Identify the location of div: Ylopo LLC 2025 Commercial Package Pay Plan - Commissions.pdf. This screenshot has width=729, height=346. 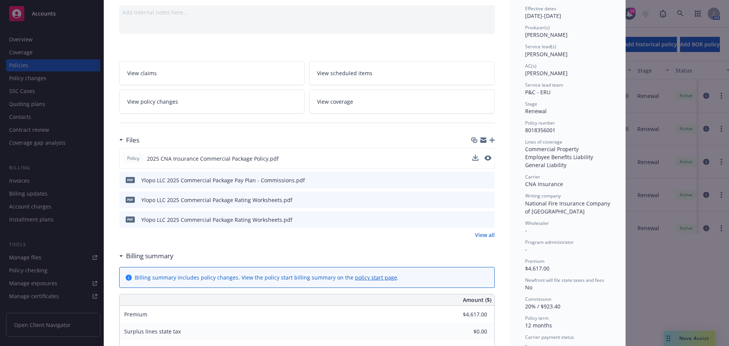
(223, 180).